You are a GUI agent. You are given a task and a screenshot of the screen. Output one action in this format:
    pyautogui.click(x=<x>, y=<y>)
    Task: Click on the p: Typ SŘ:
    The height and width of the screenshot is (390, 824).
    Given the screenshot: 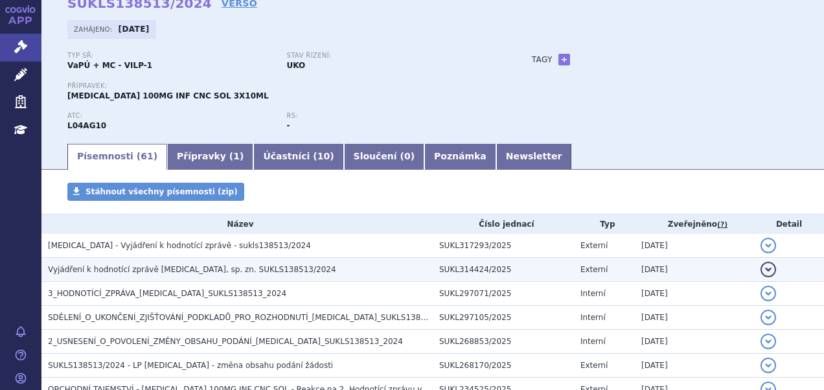 What is the action you would take?
    pyautogui.click(x=170, y=56)
    